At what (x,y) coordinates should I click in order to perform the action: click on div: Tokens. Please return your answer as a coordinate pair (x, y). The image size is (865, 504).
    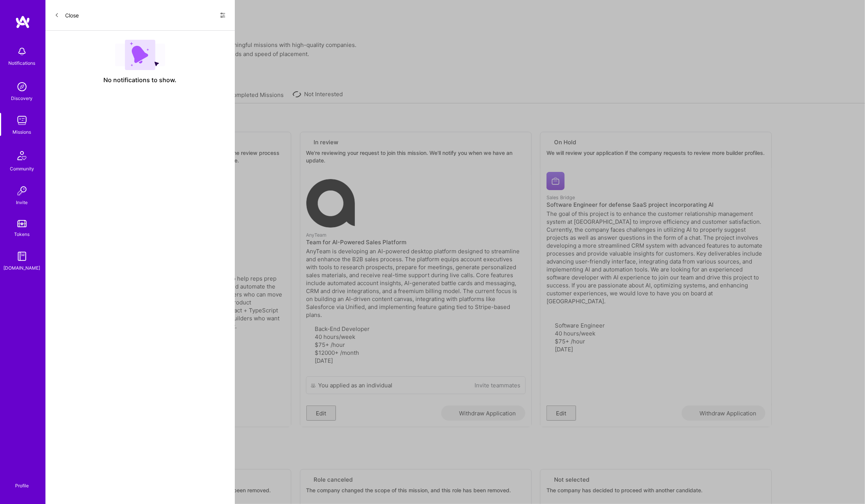
    Looking at the image, I should click on (22, 234).